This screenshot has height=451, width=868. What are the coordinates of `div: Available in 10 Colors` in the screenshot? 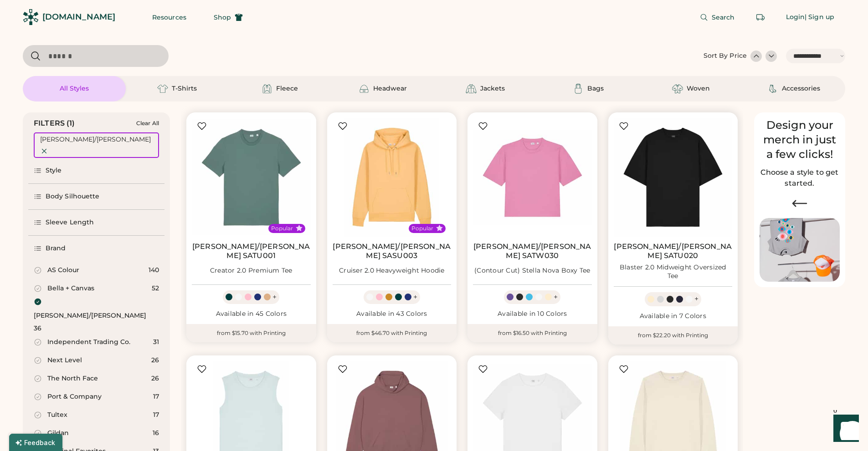 It's located at (532, 314).